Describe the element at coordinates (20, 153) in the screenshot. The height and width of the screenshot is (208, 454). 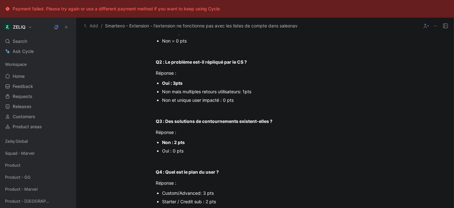
I see `span: Squad - Marvel` at that location.